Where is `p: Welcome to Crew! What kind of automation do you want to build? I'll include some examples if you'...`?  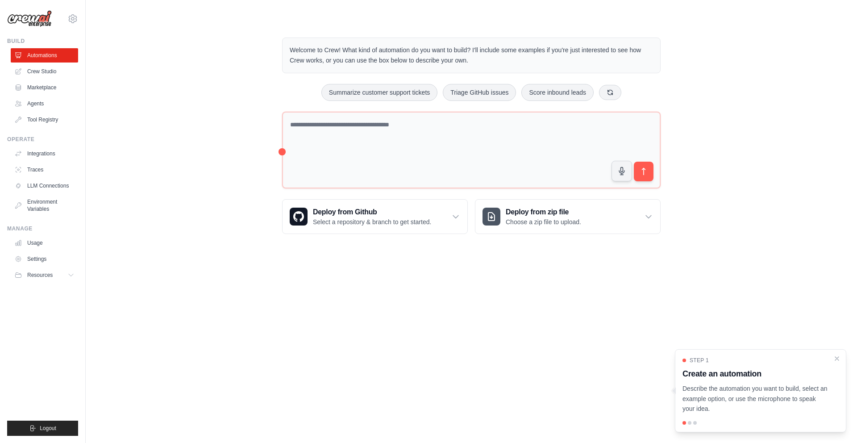 p: Welcome to Crew! What kind of automation do you want to build? I'll include some examples if you'... is located at coordinates (471, 55).